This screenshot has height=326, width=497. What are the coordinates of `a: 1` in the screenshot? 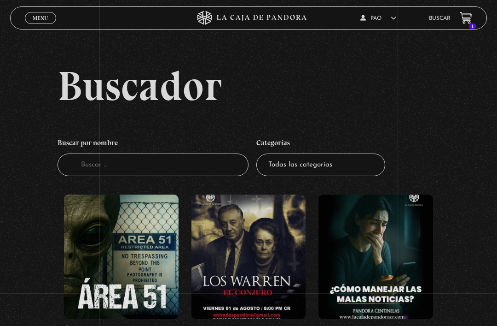 It's located at (466, 18).